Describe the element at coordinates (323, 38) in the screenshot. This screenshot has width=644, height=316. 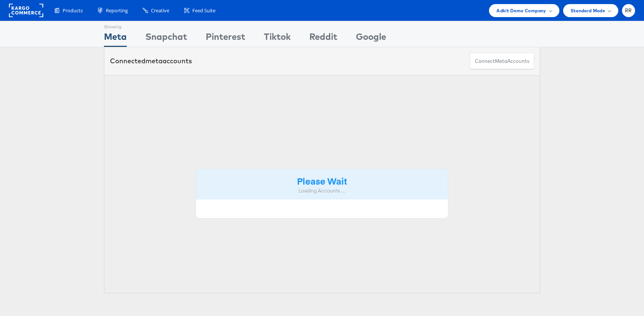
I see `div: Reddit` at that location.